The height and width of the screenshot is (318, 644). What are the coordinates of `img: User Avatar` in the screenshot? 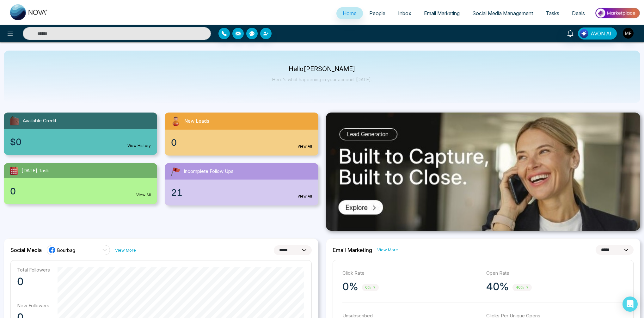 It's located at (628, 33).